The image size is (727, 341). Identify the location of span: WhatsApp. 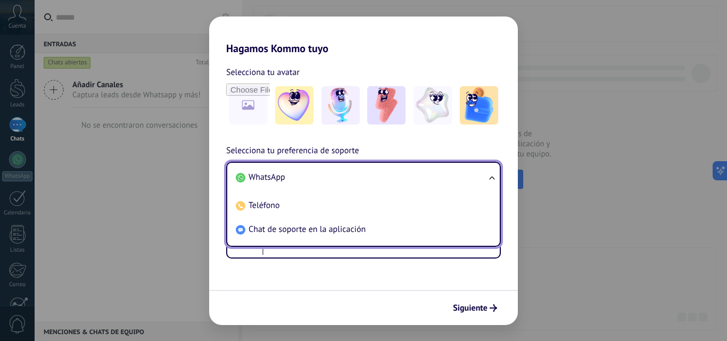
(267, 177).